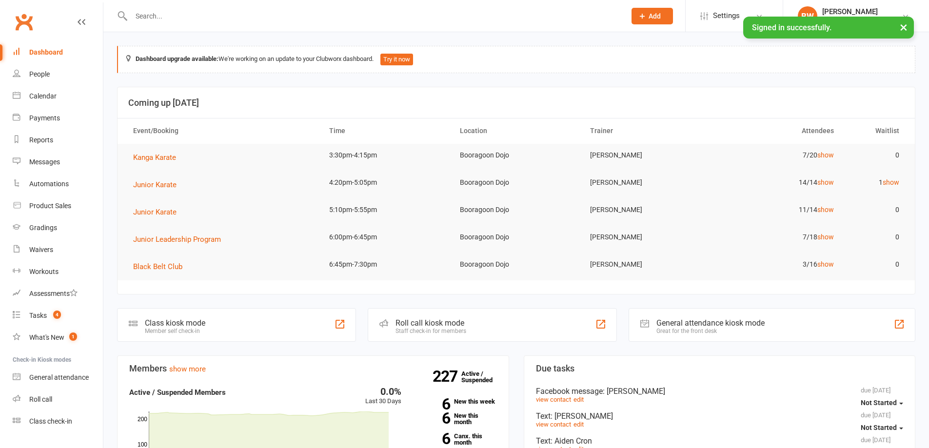 This screenshot has height=448, width=929. Describe the element at coordinates (374, 16) in the screenshot. I see `input: Search...` at that location.